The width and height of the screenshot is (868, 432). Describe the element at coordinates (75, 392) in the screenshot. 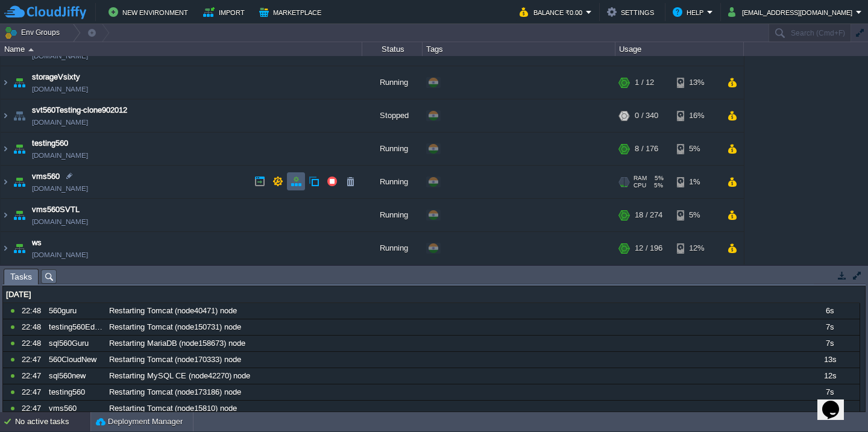

I see `div: testing560` at that location.